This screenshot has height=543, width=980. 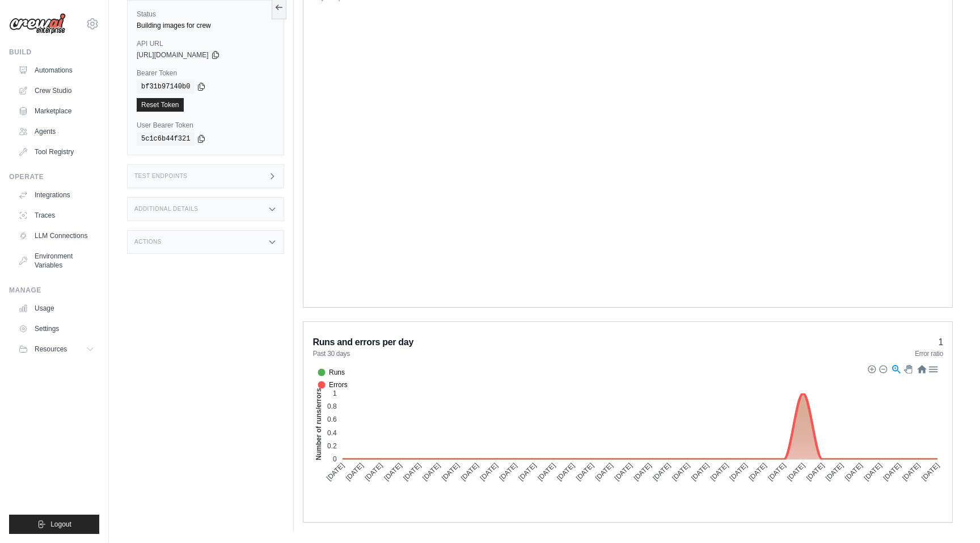 I want to click on button: Logout, so click(x=54, y=524).